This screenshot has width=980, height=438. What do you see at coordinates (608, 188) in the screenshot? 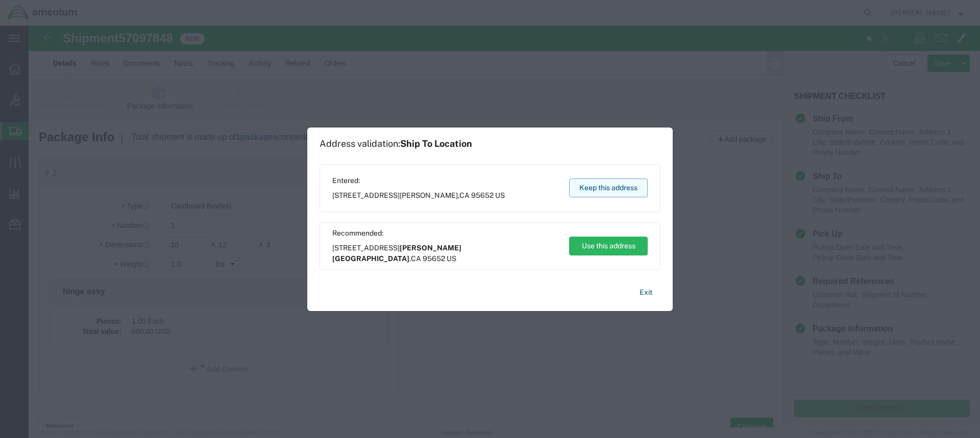
I see `button: Keep this address` at bounding box center [608, 188].